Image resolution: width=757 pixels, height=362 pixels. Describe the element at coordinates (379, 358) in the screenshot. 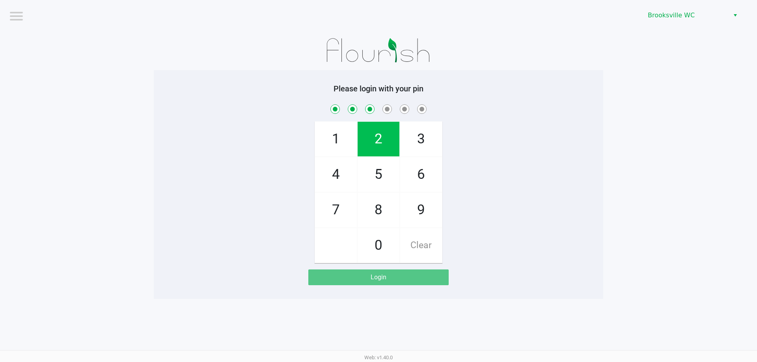

I see `span: Web: v1.40.0` at that location.